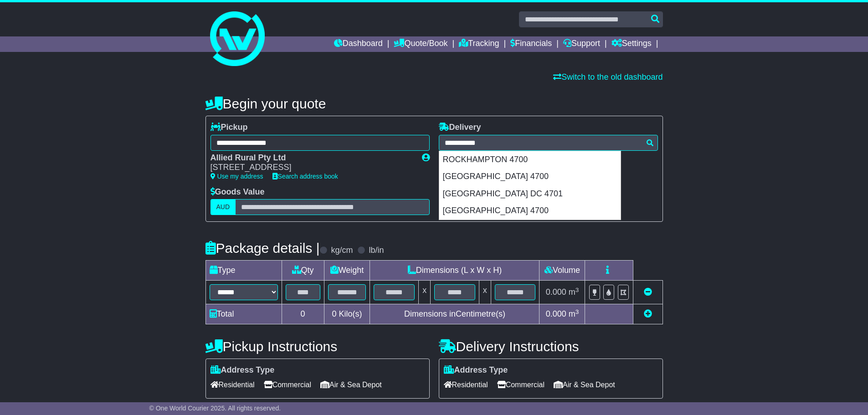 The height and width of the screenshot is (415, 868). What do you see at coordinates (530, 160) in the screenshot?
I see `div: ROCKHAMPTON 4700` at bounding box center [530, 160].